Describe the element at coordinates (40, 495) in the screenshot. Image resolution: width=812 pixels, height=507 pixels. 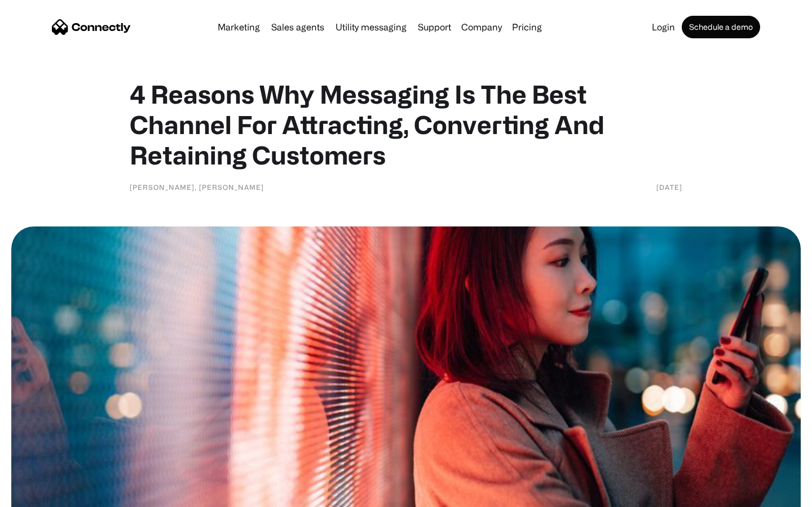
I see `aside: Language selected: English` at that location.